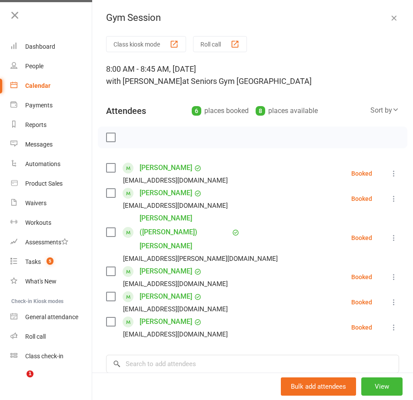  I want to click on a: Product Sales, so click(51, 183).